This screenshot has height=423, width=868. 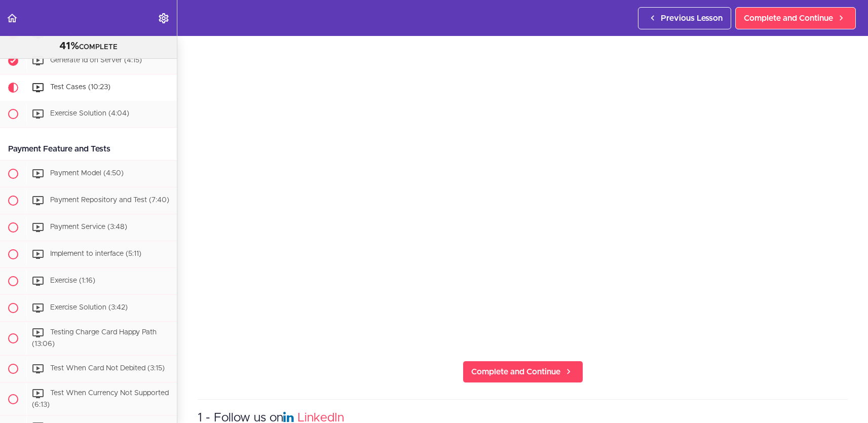 I want to click on span: Test When Currency Not Supported (6:13), so click(x=101, y=399).